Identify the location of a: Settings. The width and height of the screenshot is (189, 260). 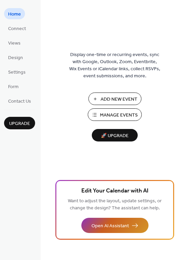
(17, 72).